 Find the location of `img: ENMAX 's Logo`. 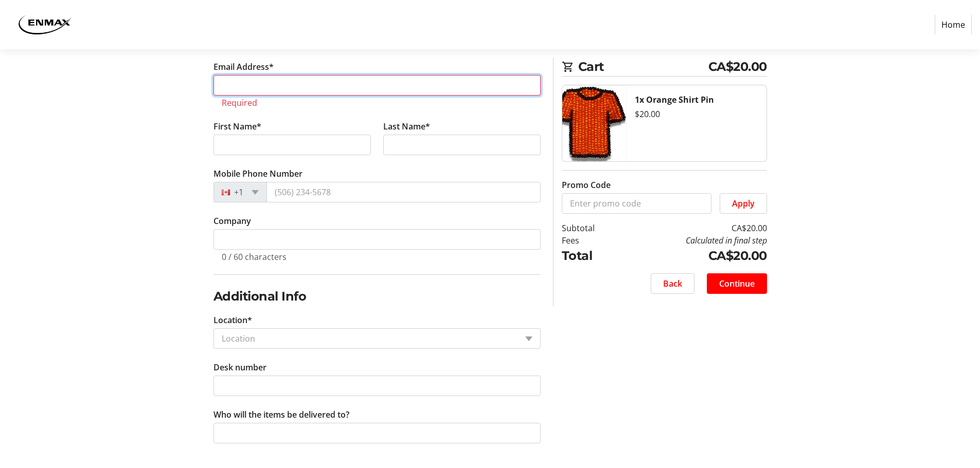

img: ENMAX 's Logo is located at coordinates (44, 25).